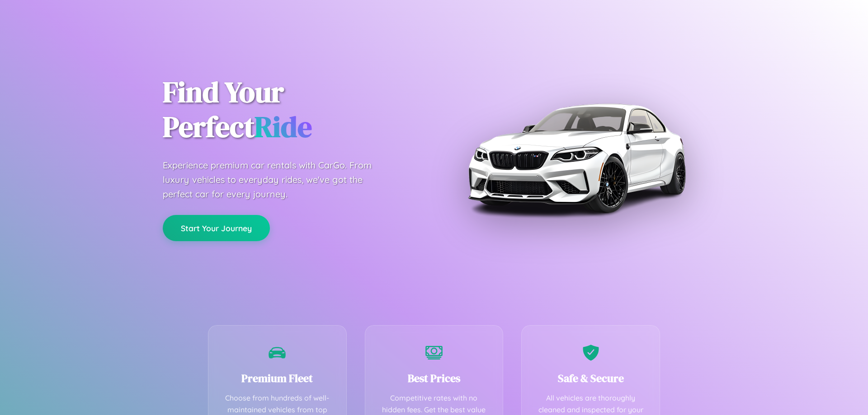 The width and height of the screenshot is (868, 415). I want to click on p: Experience premium car rentals with CarGo. From luxury vehicles to everyday rides, we've got the ..., so click(276, 179).